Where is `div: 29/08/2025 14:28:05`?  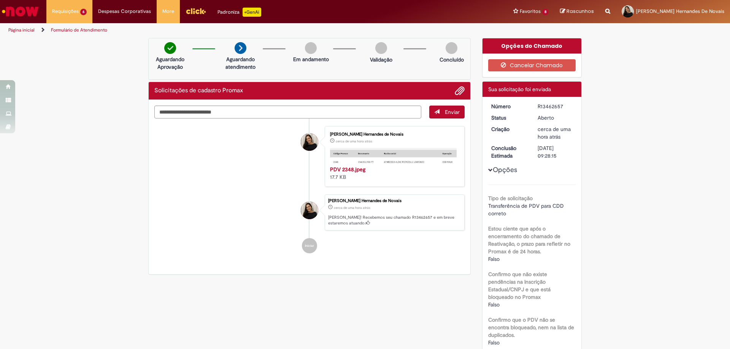 div: 29/08/2025 14:28:05 is located at coordinates (555, 133).